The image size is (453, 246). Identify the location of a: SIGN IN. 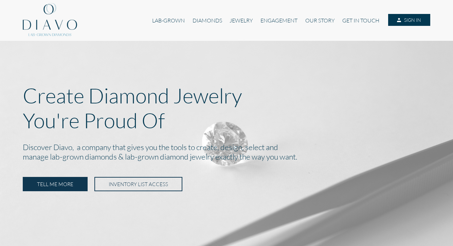
(409, 20).